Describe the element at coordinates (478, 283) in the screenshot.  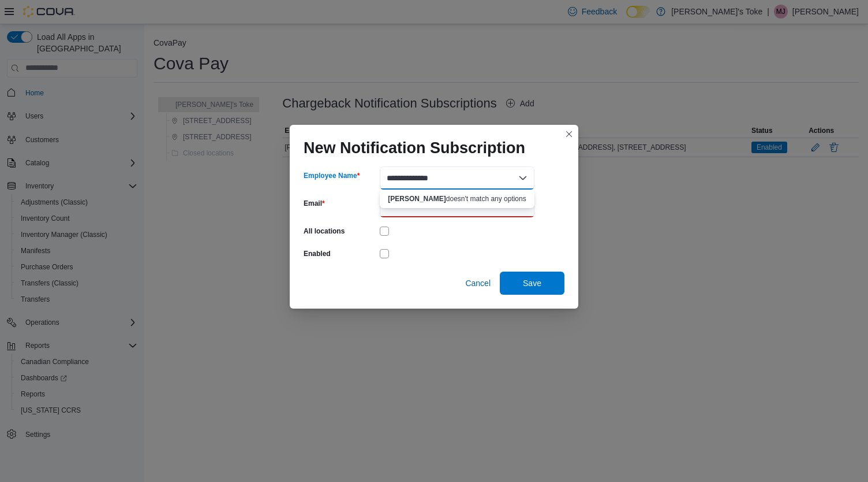
I see `button: Cancel` at that location.